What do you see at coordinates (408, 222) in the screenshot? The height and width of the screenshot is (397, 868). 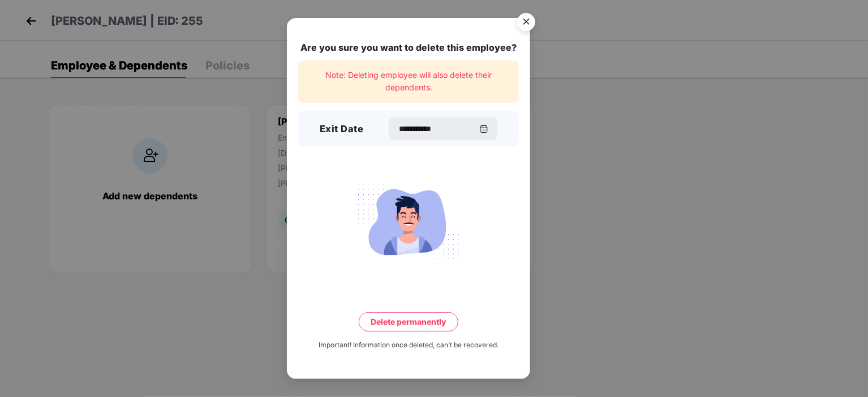 I see `img: svg+xml;base64,PHN2ZyB4bWxucz0iaHR0cDovL3d3dy53My5vcmcvMjAwMC9zdmciIHdpZHRoPSIyMjQiIGhlaWdodD0iMT...` at bounding box center [408, 222].